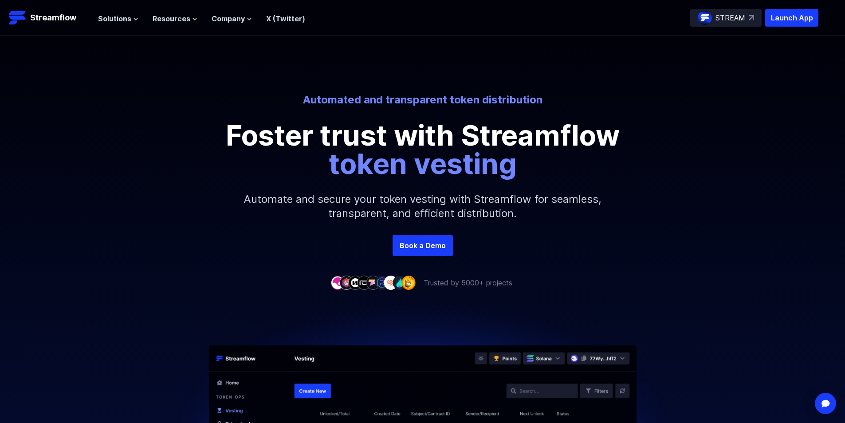  What do you see at coordinates (423, 245) in the screenshot?
I see `a: Book a Demo` at bounding box center [423, 245].